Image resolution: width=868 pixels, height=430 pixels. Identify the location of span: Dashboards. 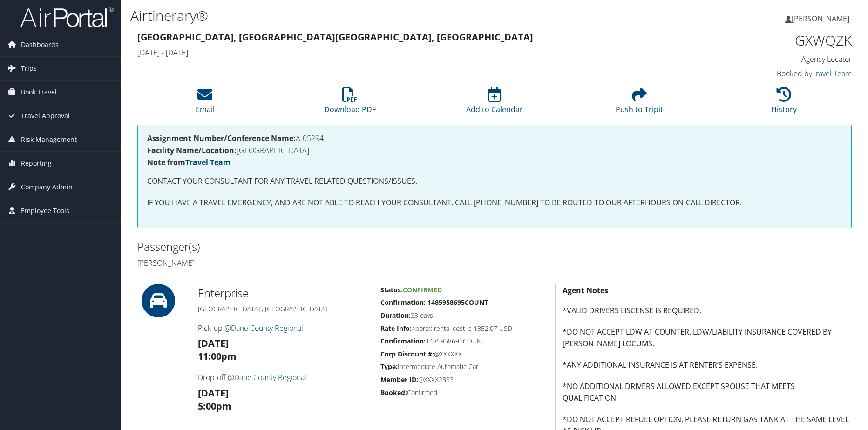
(39, 45).